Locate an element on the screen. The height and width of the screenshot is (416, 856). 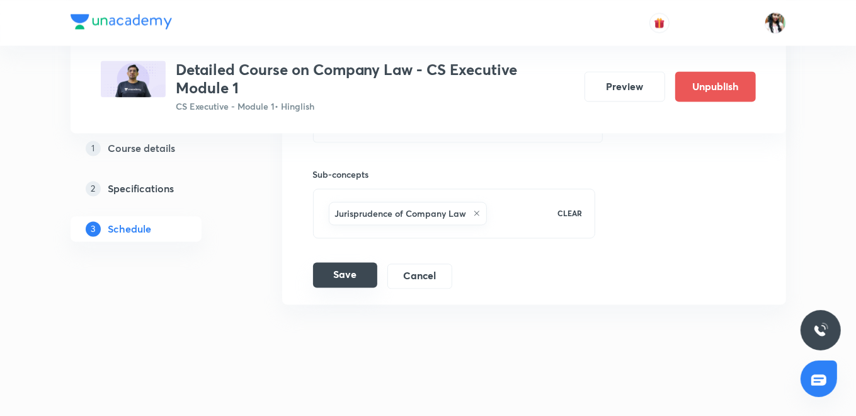
button: Unpublish is located at coordinates (716, 86).